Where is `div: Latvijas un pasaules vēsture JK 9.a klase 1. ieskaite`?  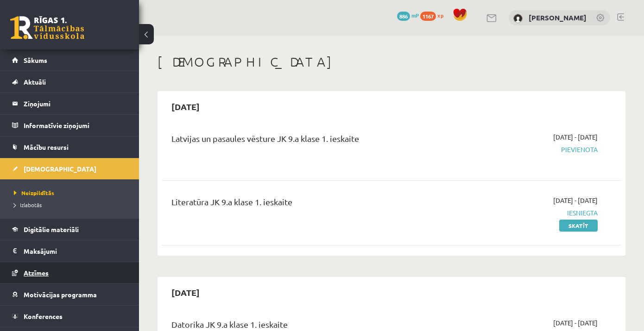 div: Latvijas un pasaules vēsture JK 9.a klase 1. ieskaite is located at coordinates (311, 140).